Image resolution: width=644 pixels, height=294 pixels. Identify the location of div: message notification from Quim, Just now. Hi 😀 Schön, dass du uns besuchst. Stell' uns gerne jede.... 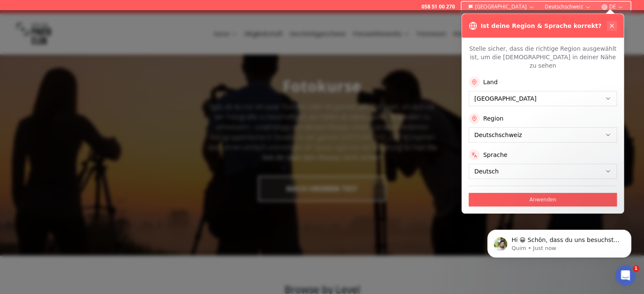
(85, 32).